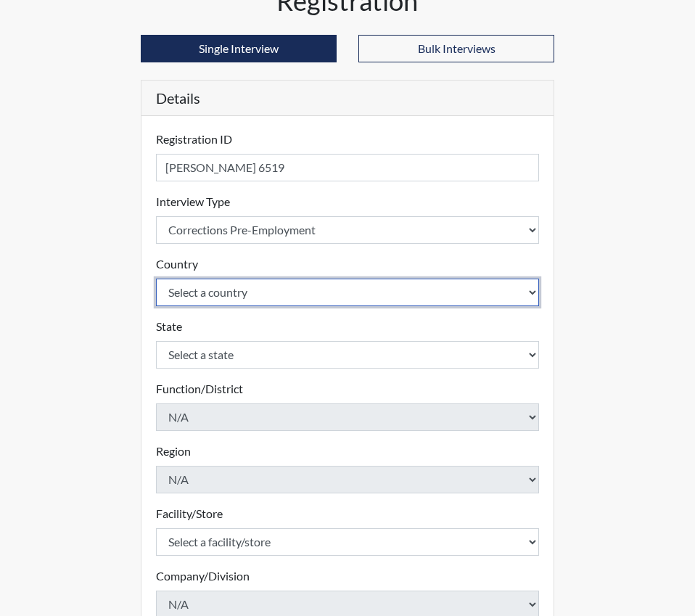 This screenshot has height=616, width=695. What do you see at coordinates (348, 98) in the screenshot?
I see `h5: Details` at bounding box center [348, 98].